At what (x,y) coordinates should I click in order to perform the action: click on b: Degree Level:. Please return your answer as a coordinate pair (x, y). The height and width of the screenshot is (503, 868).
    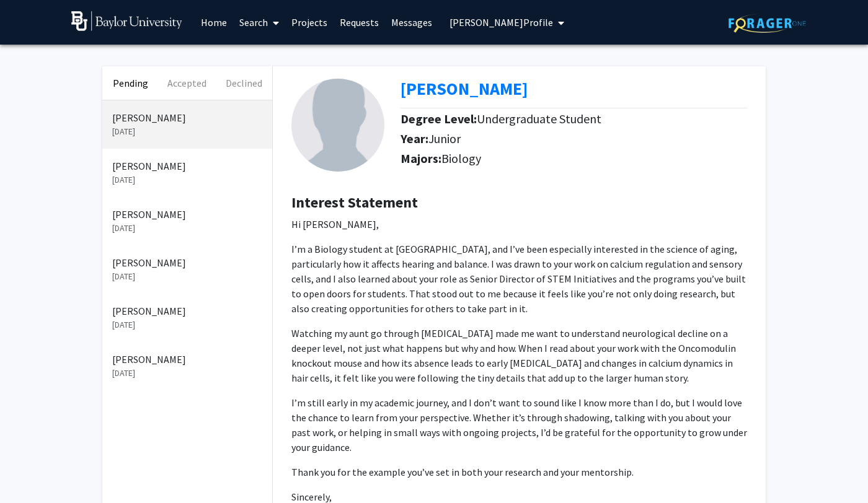
    Looking at the image, I should click on (439, 118).